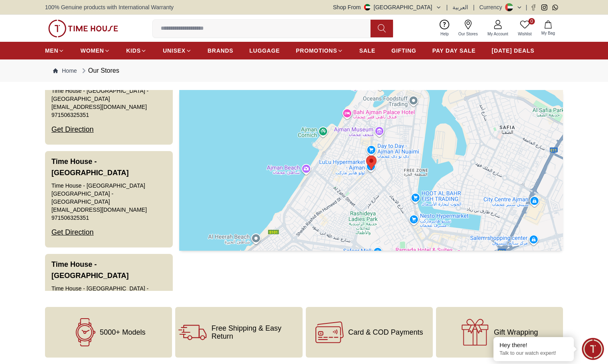 The image size is (608, 364). Describe the element at coordinates (468, 28) in the screenshot. I see `a: Our Stores` at that location.